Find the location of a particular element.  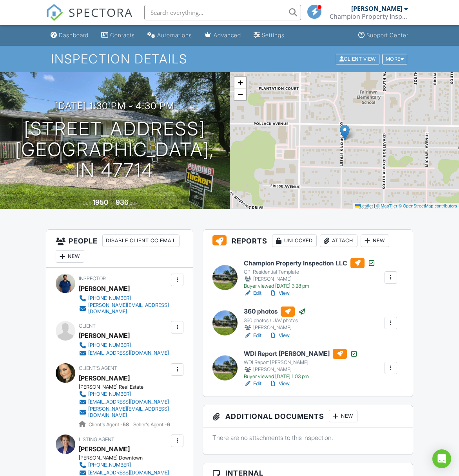

span: SPECTORA is located at coordinates (101, 12).